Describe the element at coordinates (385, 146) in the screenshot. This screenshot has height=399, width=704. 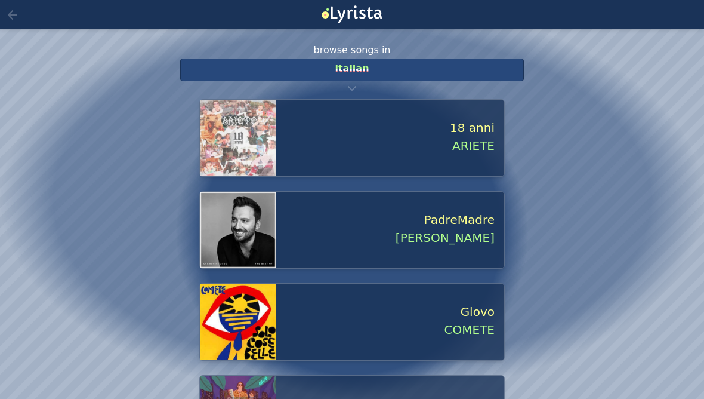
I see `span: ARIETE` at that location.